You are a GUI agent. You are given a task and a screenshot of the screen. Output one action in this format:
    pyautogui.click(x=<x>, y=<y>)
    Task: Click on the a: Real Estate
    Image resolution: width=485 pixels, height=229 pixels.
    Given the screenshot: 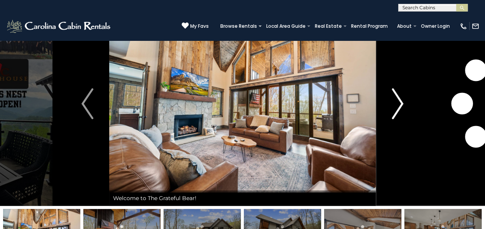 What is the action you would take?
    pyautogui.click(x=328, y=26)
    